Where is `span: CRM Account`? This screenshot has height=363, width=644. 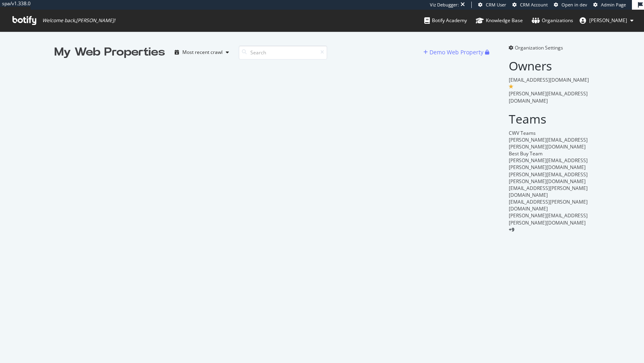 span: CRM Account is located at coordinates (533, 4).